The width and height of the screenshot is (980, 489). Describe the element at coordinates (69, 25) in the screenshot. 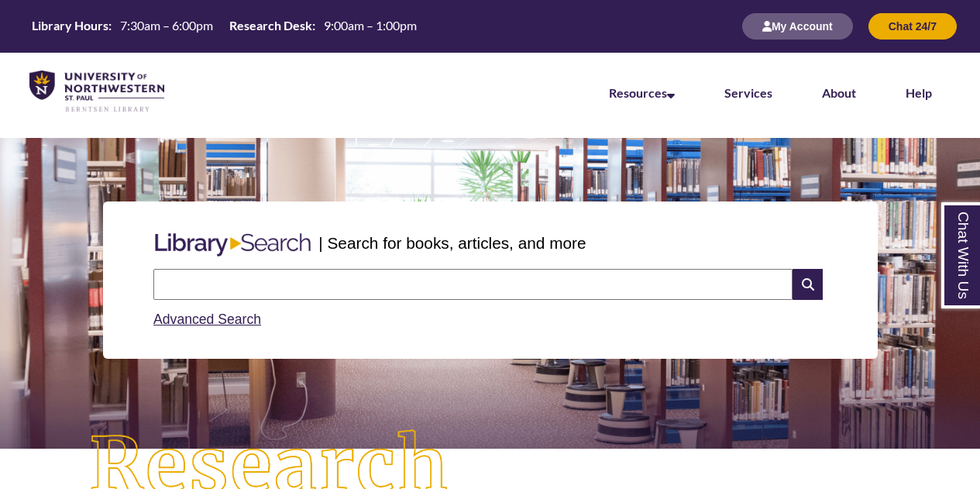

I see `th: Library Hours:` at that location.